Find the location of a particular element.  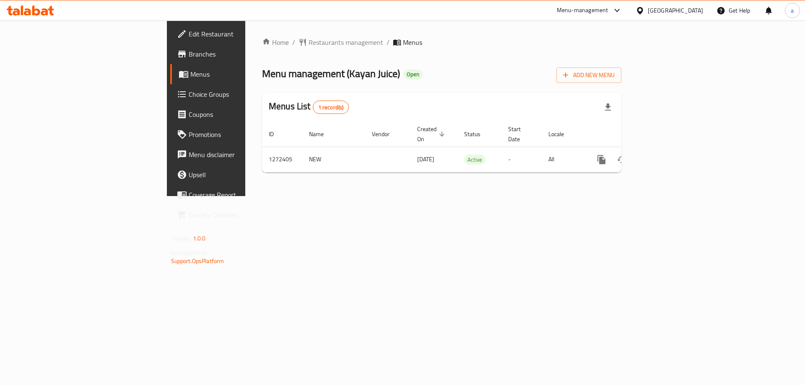

span: Vendor is located at coordinates (386, 134).